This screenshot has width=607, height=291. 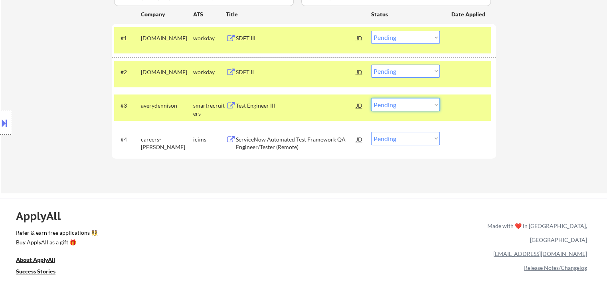 What do you see at coordinates (127, 38) in the screenshot?
I see `div: #1` at bounding box center [127, 38].